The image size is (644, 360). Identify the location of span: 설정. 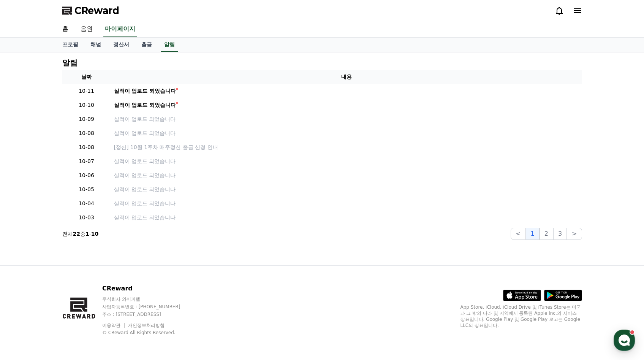
(122, 255).